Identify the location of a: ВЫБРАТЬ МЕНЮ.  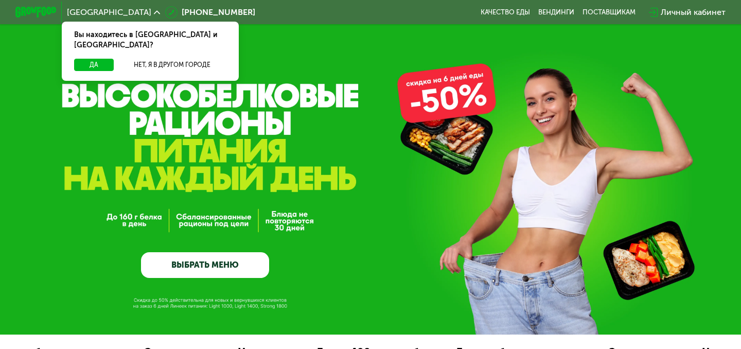
(205, 265).